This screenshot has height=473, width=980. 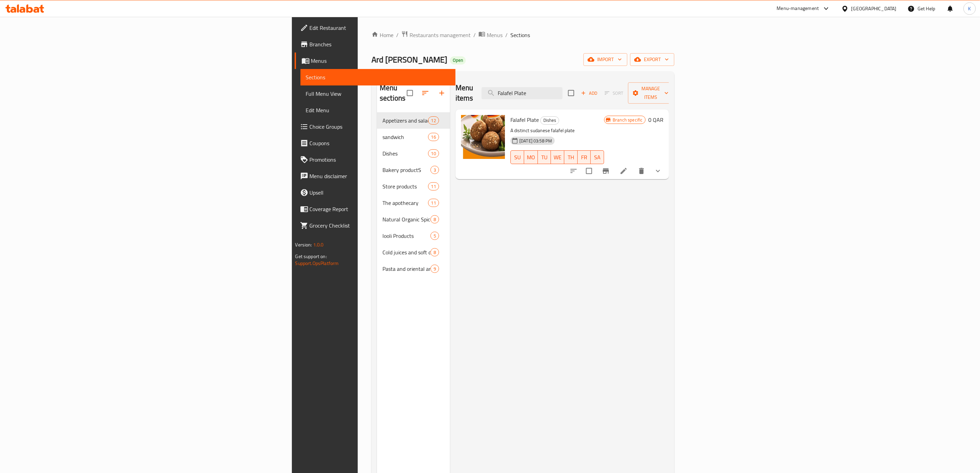 What do you see at coordinates (434, 186) in the screenshot?
I see `span: 11` at bounding box center [434, 186].